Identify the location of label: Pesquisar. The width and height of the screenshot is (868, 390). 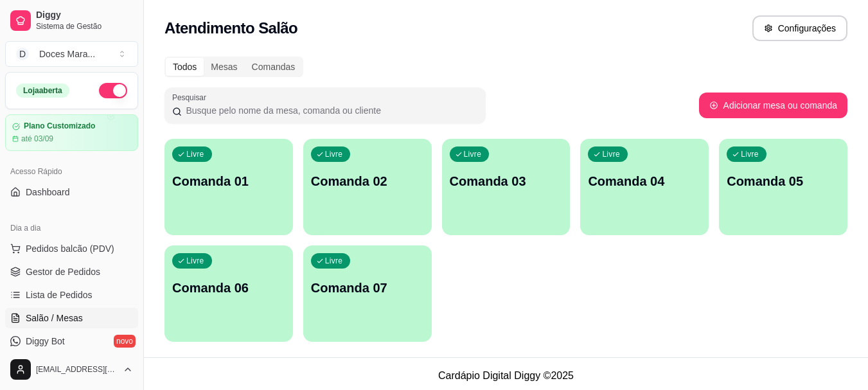
(191, 97).